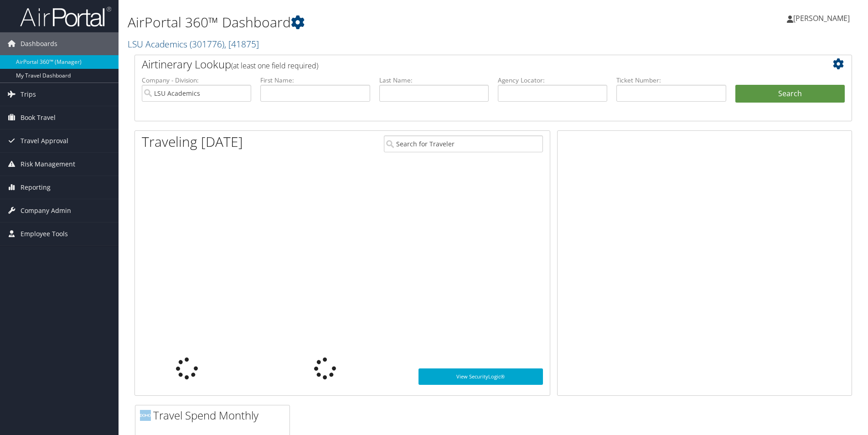  I want to click on a: View SecurityLogic®, so click(480, 377).